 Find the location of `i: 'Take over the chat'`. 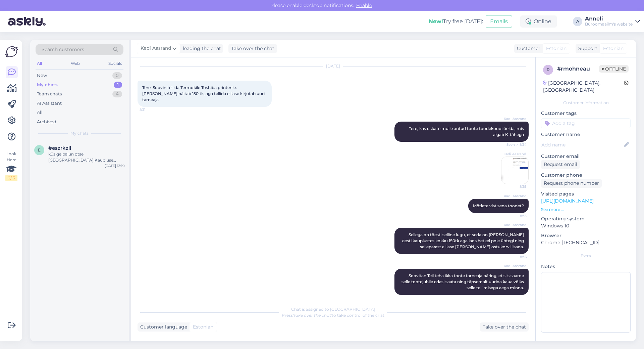

i: 'Take over the chat' is located at coordinates (312, 315).